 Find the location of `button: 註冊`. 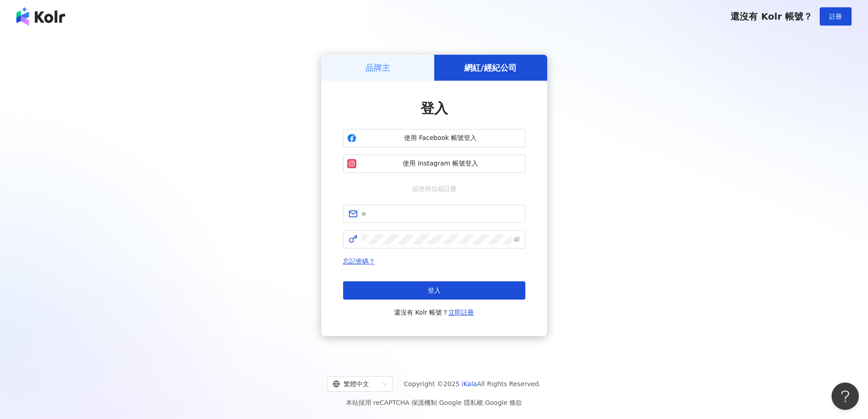

button: 註冊 is located at coordinates (836, 16).